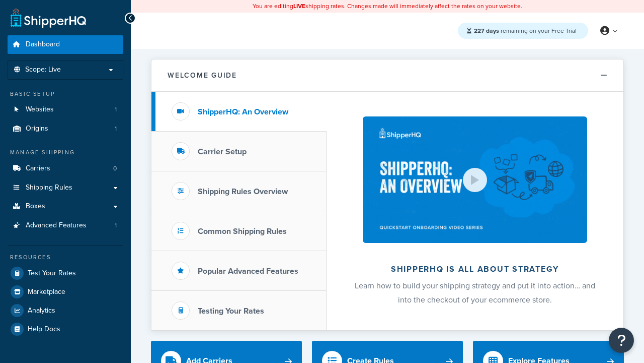 Image resolution: width=644 pixels, height=363 pixels. I want to click on b: LIVE, so click(299, 6).